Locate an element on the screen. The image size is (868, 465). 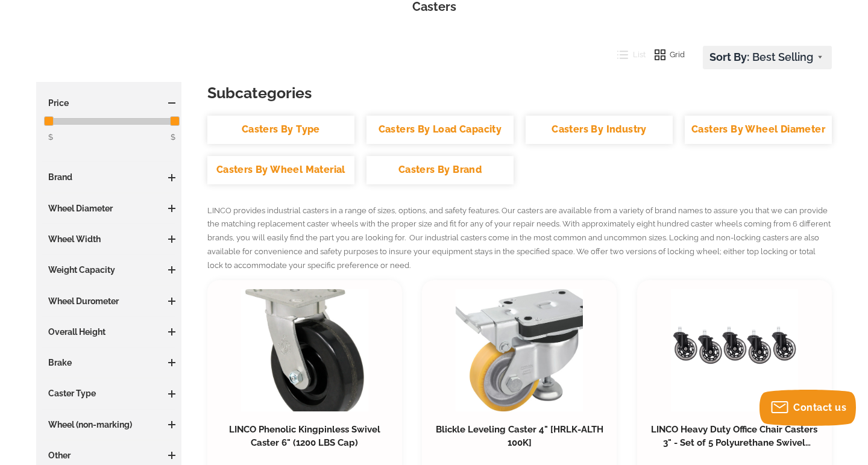
button: Contact us is located at coordinates (808, 408).